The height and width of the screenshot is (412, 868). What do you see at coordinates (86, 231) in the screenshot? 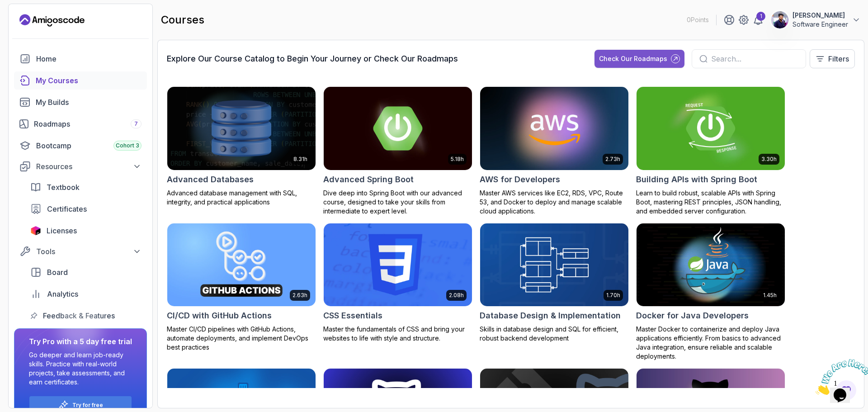
I see `a: licenses` at bounding box center [86, 231].